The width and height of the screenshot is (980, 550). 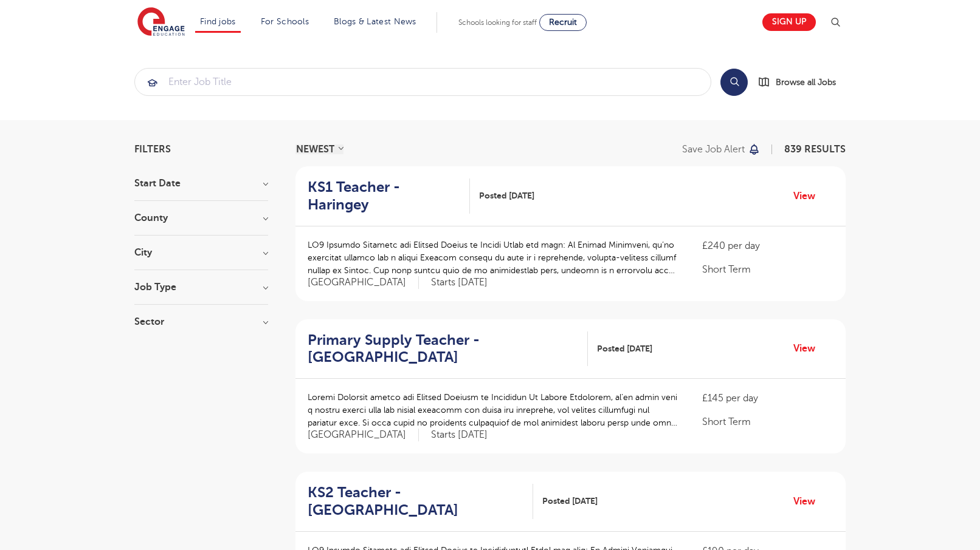 I want to click on a: For Schools, so click(x=285, y=21).